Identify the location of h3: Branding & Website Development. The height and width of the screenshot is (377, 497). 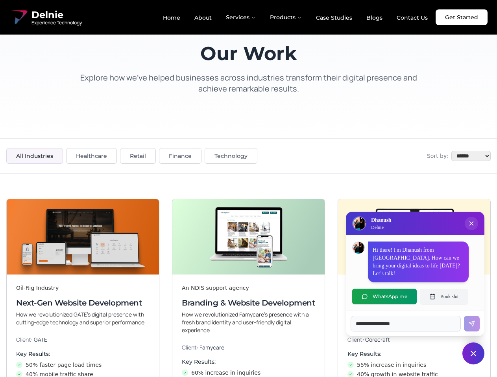
(248, 303).